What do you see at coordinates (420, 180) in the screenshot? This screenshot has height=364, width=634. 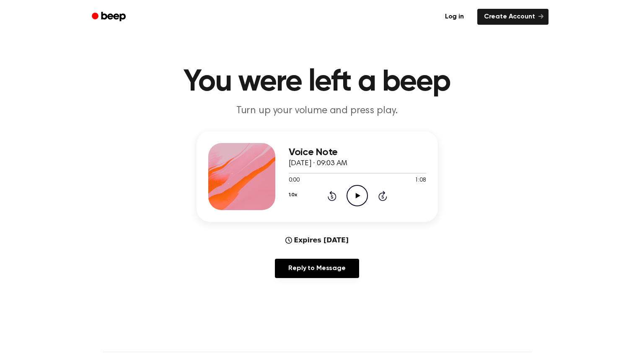 I see `span: 1:08` at bounding box center [420, 180].